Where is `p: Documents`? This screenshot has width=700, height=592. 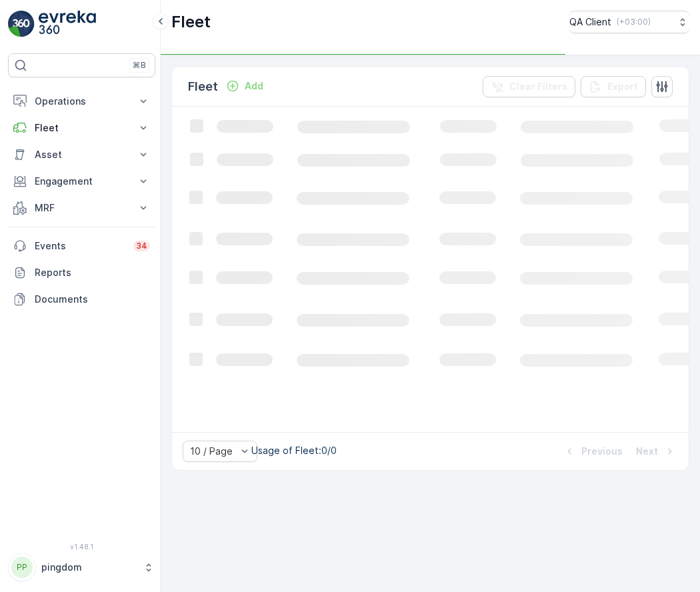 p: Documents is located at coordinates (92, 299).